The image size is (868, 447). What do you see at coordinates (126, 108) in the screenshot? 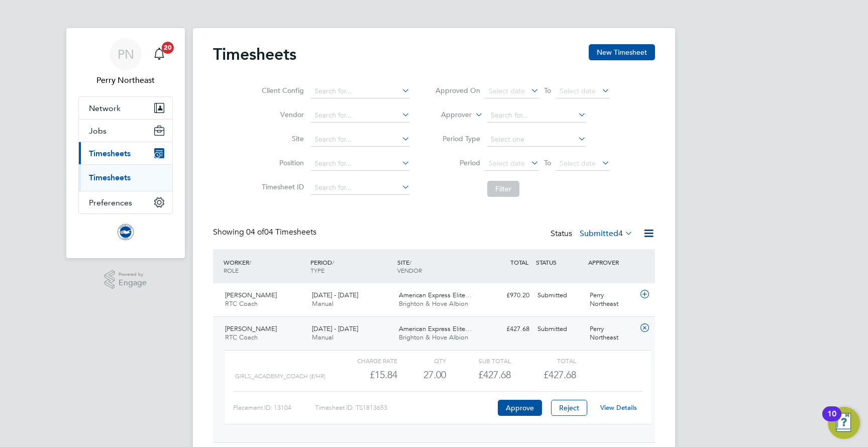
I see `button: Network` at bounding box center [126, 108].